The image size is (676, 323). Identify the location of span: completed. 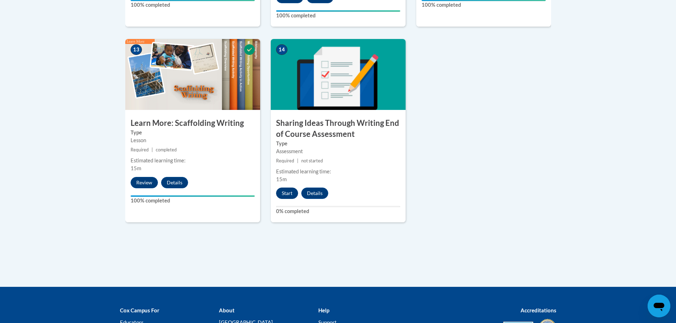
(166, 150).